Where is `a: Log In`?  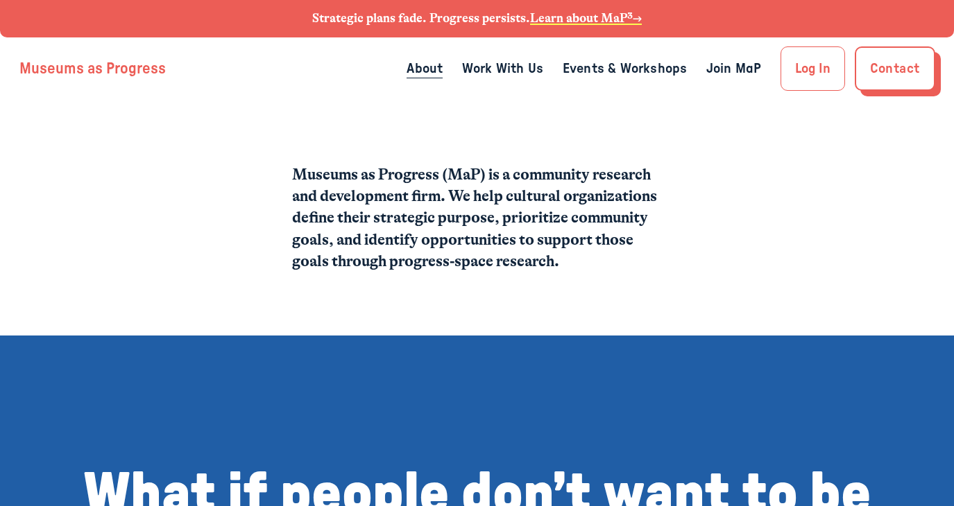 a: Log In is located at coordinates (812, 69).